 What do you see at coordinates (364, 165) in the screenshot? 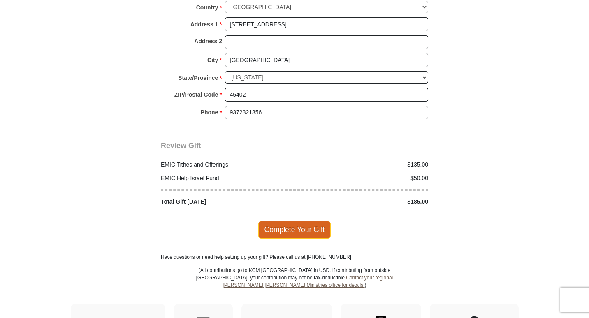
I see `div: $135.00` at bounding box center [364, 165].